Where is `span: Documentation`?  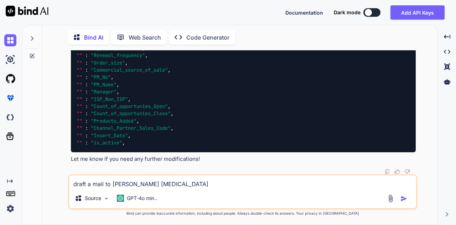 span: Documentation is located at coordinates (304, 12).